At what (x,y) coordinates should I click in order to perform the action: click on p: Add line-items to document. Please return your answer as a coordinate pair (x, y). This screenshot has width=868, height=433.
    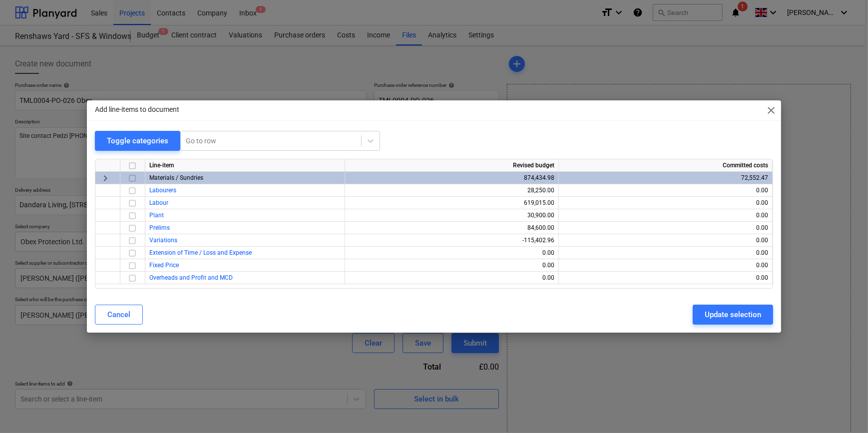
    Looking at the image, I should click on (137, 109).